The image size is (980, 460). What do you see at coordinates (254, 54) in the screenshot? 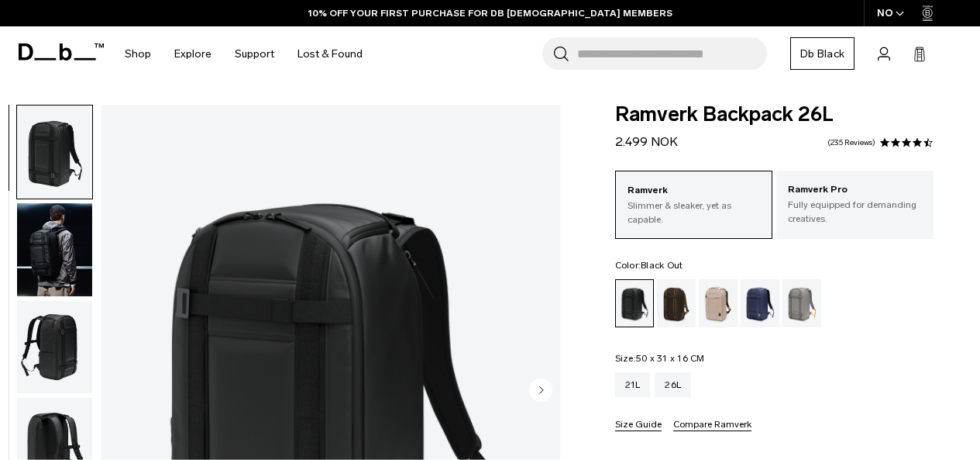
I see `a: Support` at bounding box center [254, 54].